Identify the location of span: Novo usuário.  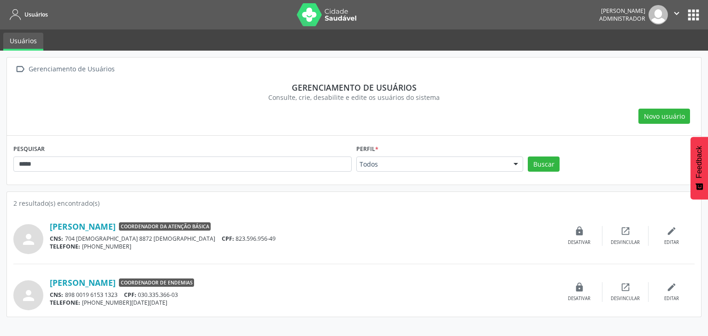
(664, 116).